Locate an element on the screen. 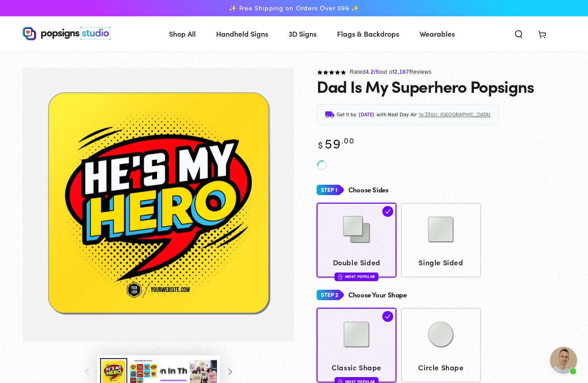 This screenshot has height=383, width=588. a: Flags & Backdrops is located at coordinates (368, 34).